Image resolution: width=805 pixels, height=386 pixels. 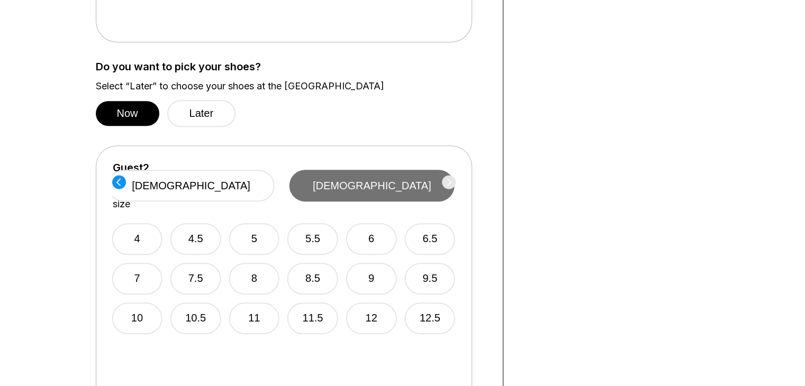 What do you see at coordinates (430, 319) in the screenshot?
I see `button: 12.5` at bounding box center [430, 319].